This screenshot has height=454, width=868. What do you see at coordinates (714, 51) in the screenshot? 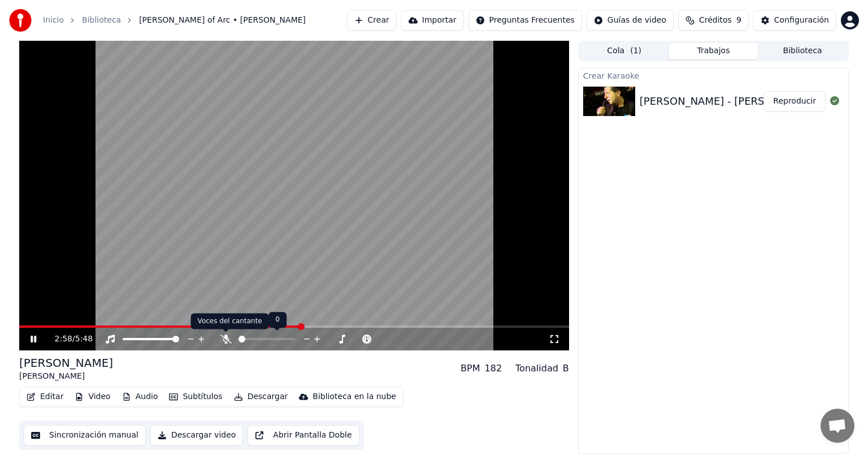
I see `button: Trabajos` at bounding box center [714, 51].